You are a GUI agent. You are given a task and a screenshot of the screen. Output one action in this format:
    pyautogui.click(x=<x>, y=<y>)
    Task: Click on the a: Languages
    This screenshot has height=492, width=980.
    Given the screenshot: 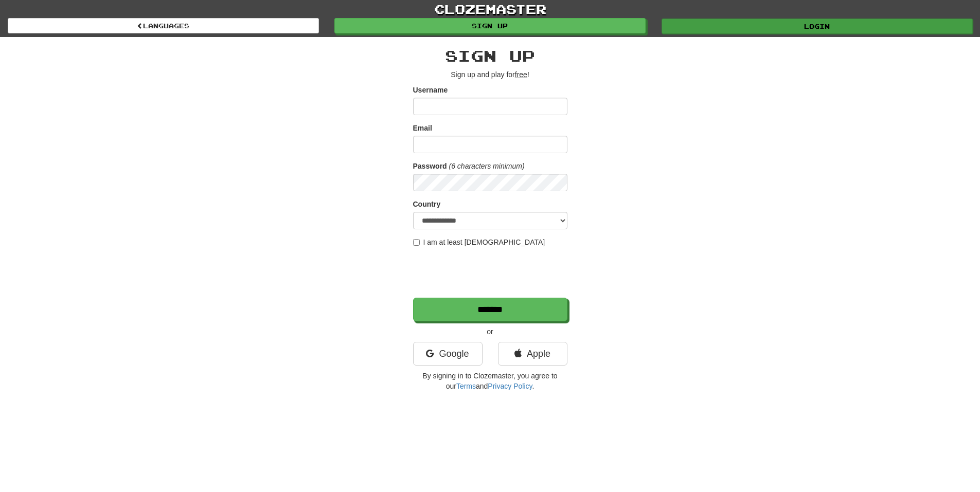 What is the action you would take?
    pyautogui.click(x=163, y=25)
    